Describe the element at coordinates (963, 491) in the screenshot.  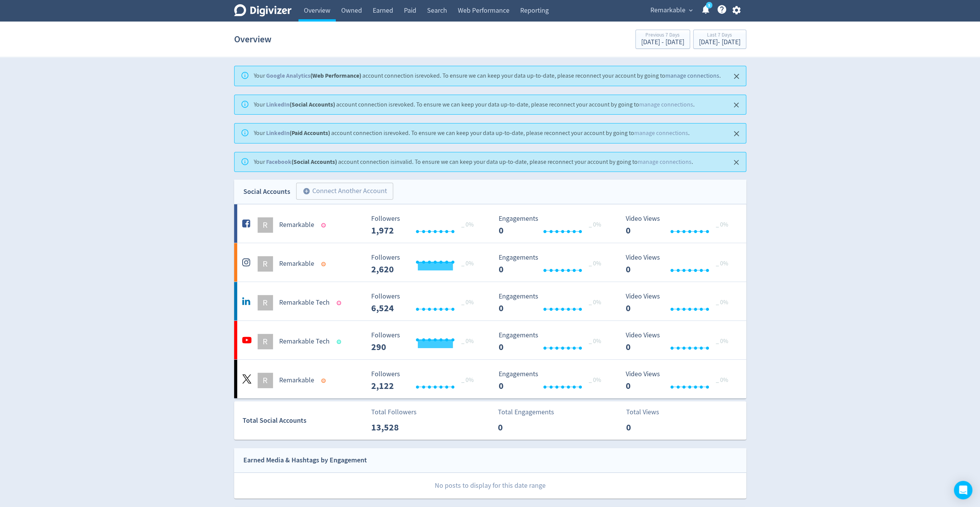
I see `div: Open Intercom Messenger` at that location.